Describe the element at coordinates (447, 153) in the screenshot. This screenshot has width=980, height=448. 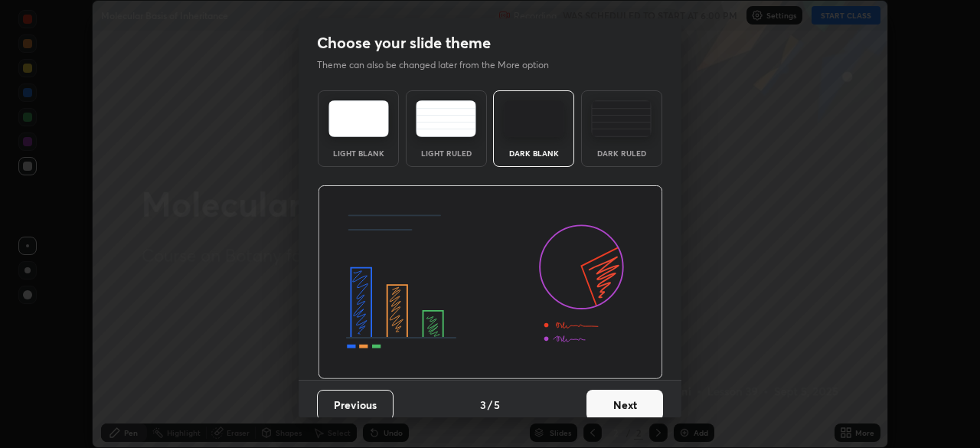
I see `div: Light Ruled` at that location.